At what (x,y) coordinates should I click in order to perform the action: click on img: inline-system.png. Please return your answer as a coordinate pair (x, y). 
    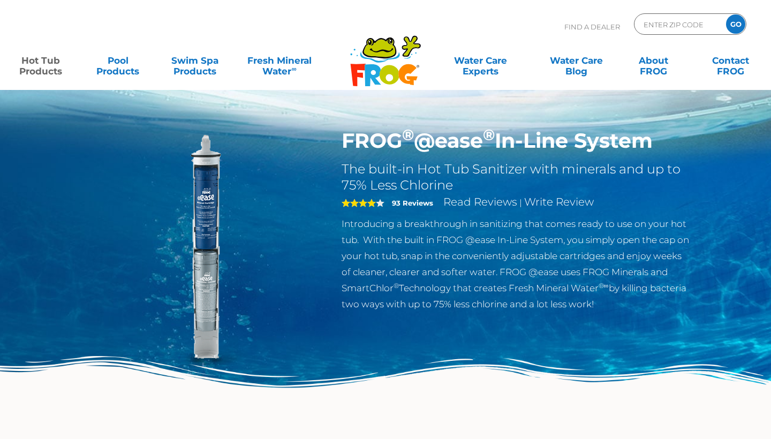
    Looking at the image, I should click on (203, 251).